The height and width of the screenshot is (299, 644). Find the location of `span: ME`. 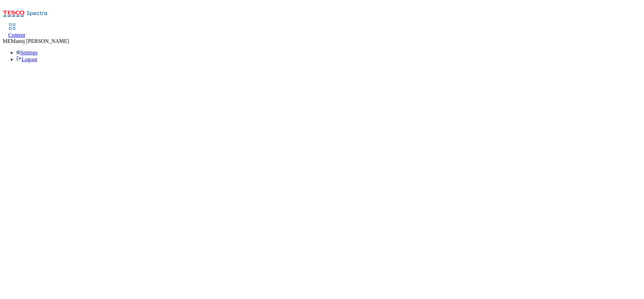

span: ME is located at coordinates (7, 41).